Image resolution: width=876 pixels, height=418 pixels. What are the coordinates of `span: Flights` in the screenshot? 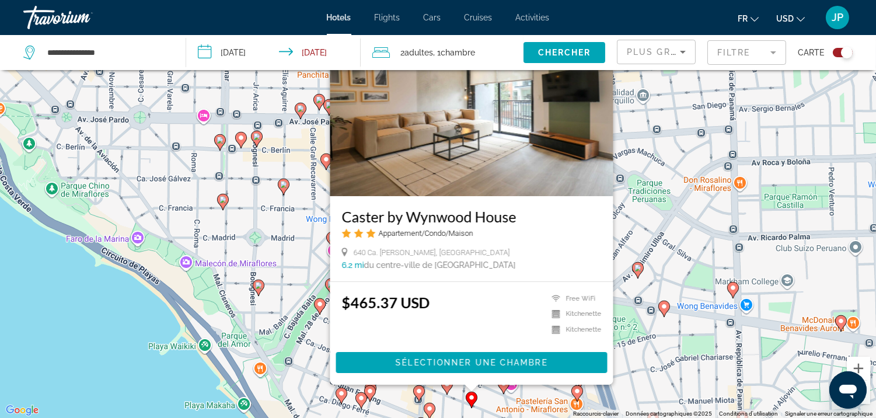 It's located at (388, 18).